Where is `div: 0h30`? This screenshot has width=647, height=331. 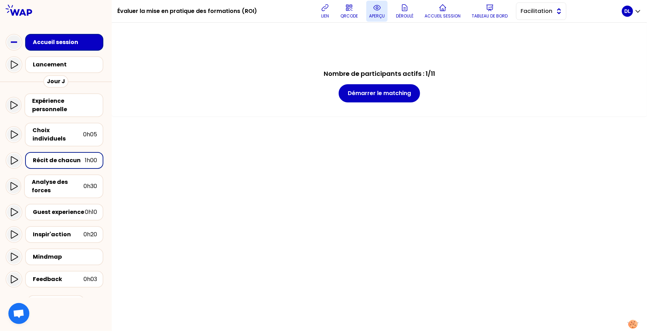 div: 0h30 is located at coordinates (90, 186).